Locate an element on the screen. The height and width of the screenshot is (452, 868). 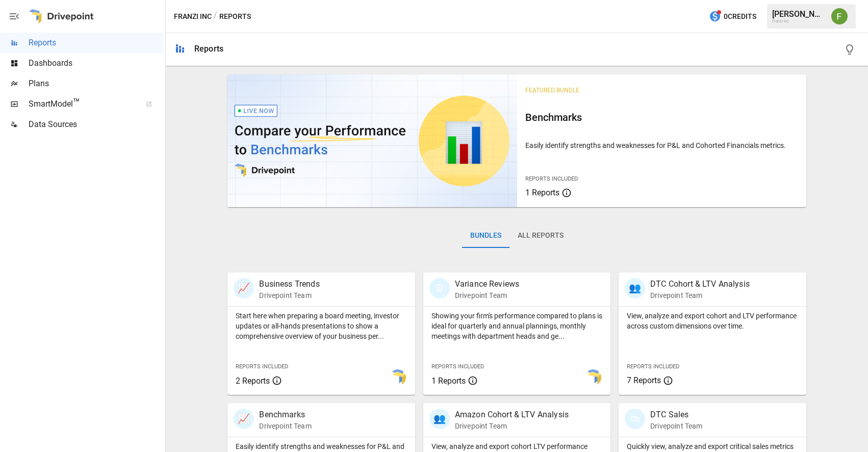
p: DTC Cohort & LTV Analysis is located at coordinates (700, 284).